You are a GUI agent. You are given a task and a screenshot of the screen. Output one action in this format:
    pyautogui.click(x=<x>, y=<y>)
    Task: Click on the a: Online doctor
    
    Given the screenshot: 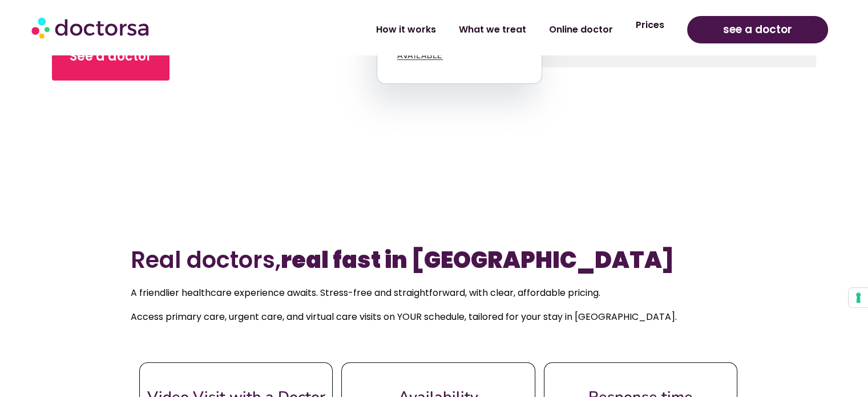 What is the action you would take?
    pyautogui.click(x=581, y=30)
    